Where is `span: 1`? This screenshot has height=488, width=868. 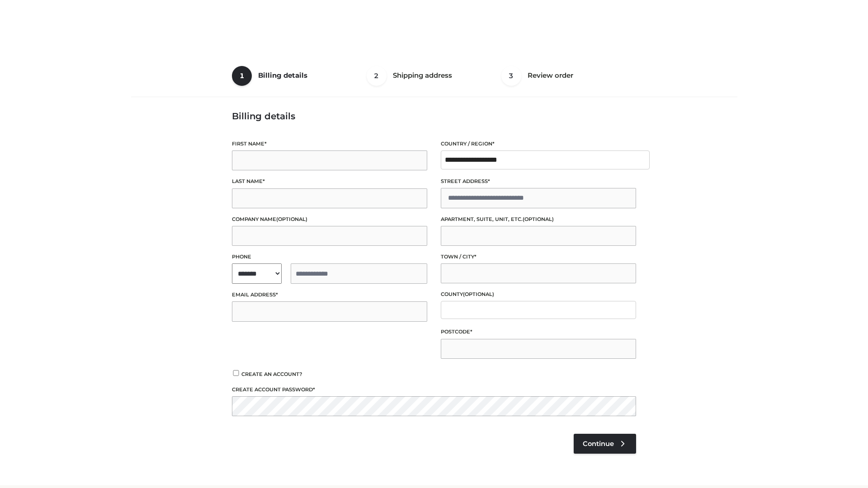 span: 1 is located at coordinates (242, 76).